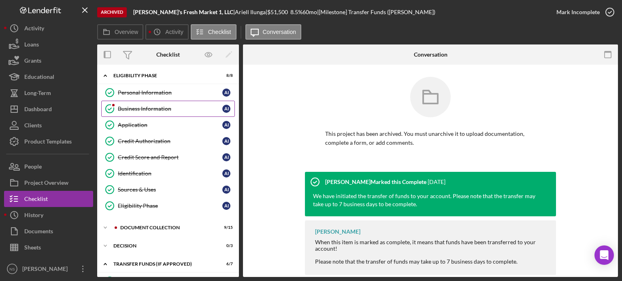  What do you see at coordinates (32, 45) in the screenshot?
I see `div: Loans` at bounding box center [32, 45].